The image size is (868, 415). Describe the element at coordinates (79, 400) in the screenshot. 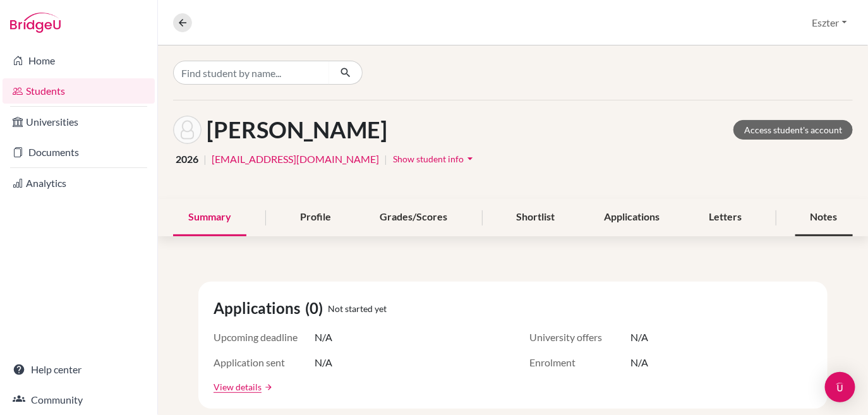

I see `a: Community` at that location.